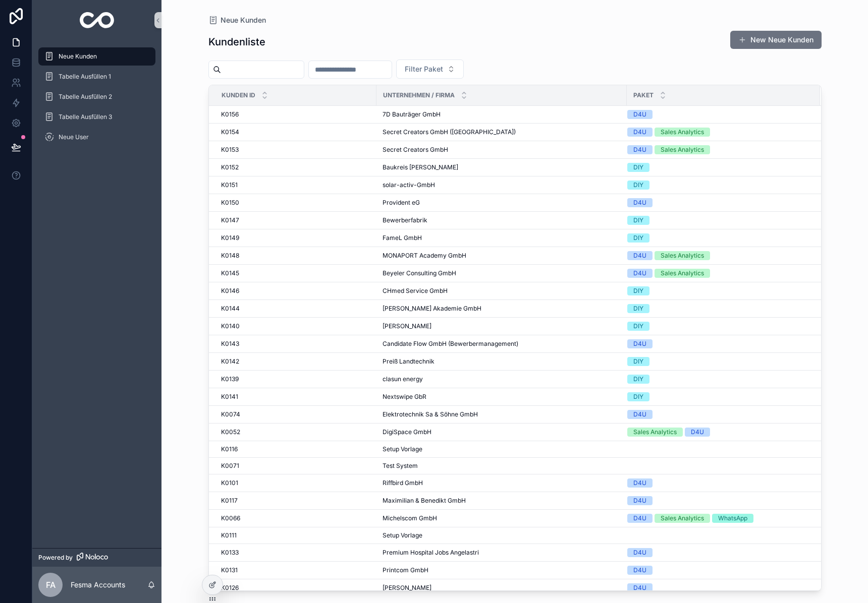 This screenshot has height=603, width=868. What do you see at coordinates (502, 379) in the screenshot?
I see `a: clasun energy` at bounding box center [502, 379].